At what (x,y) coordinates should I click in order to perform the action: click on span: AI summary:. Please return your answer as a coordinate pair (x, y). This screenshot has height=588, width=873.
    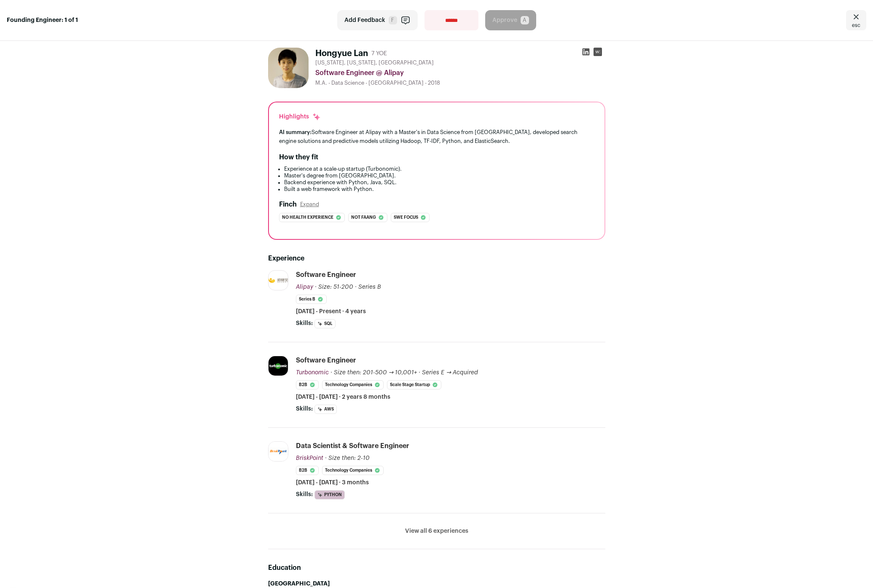
    Looking at the image, I should click on (295, 132).